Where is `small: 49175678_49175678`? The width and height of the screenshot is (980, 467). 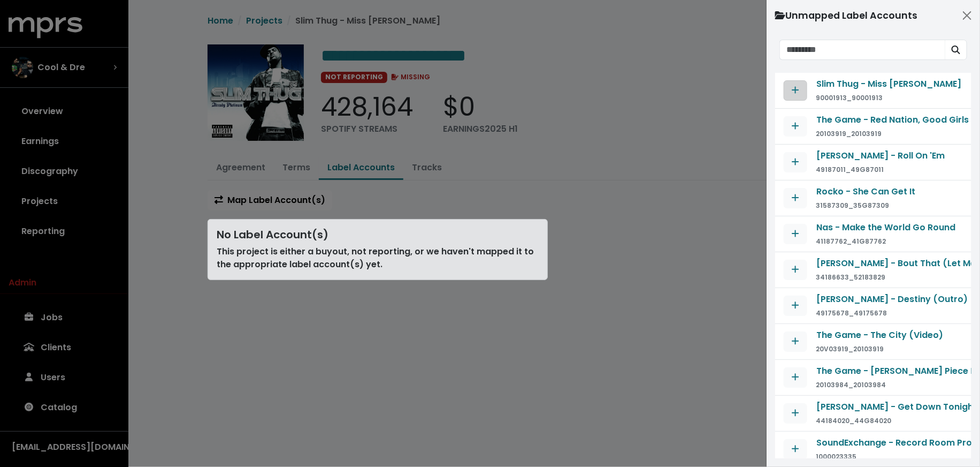
small: 49175678_49175678 is located at coordinates (851, 313).